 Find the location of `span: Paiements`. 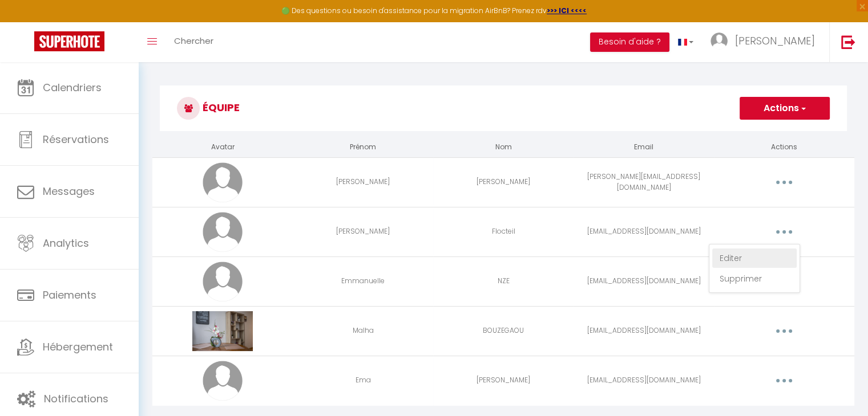

span: Paiements is located at coordinates (70, 295).